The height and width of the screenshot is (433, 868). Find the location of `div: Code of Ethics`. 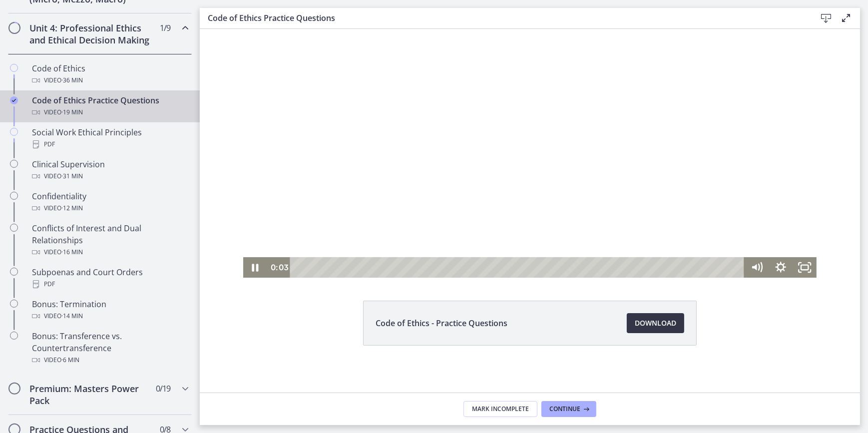

div: Code of Ethics is located at coordinates (110, 75).